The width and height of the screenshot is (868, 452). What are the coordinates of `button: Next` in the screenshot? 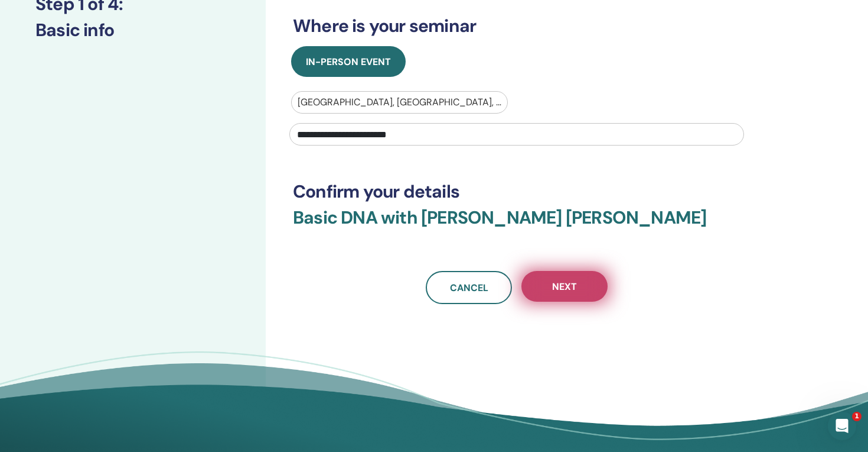 It's located at (564, 286).